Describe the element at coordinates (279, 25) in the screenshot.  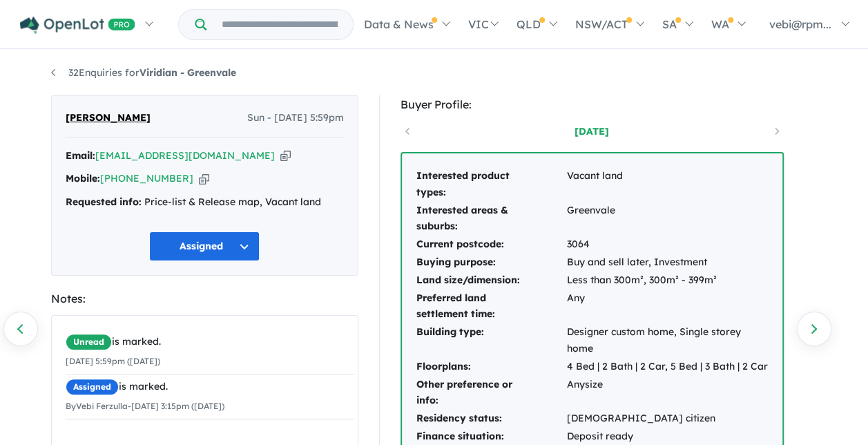
I see `input: Try estate name, suburb, builder or developer` at that location.